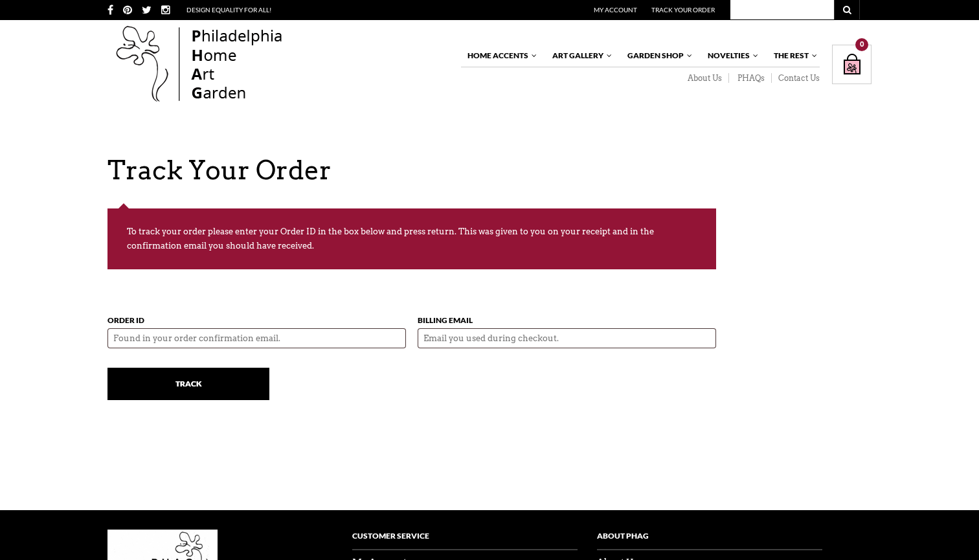 The image size is (979, 560). I want to click on label: Billing Email, so click(566, 315).